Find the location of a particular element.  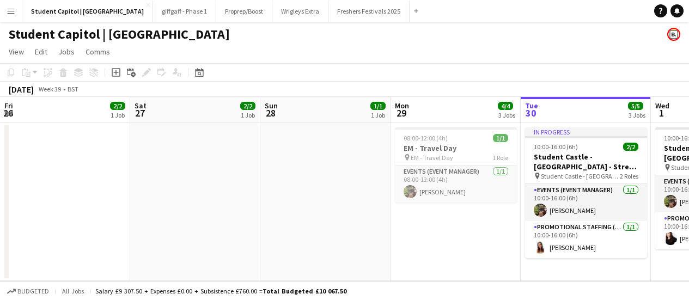

span: View is located at coordinates (16, 52).